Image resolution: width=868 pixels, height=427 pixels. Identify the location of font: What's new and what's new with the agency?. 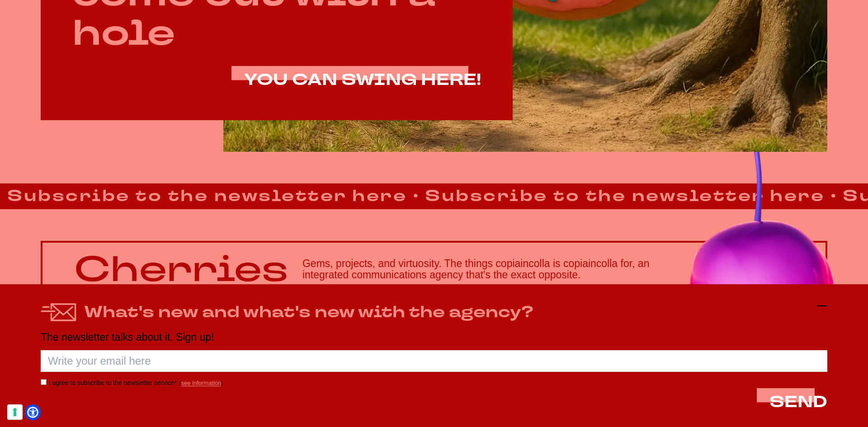
(309, 312).